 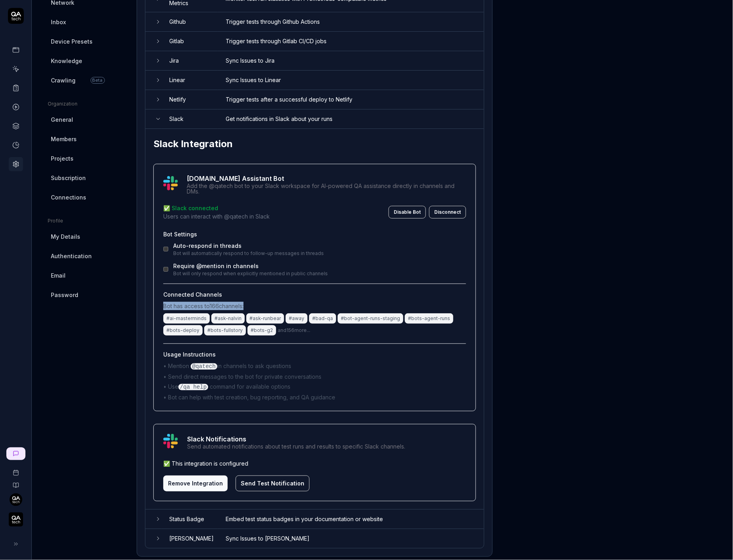 What do you see at coordinates (15, 482) in the screenshot?
I see `a: Documentation` at bounding box center [15, 482].